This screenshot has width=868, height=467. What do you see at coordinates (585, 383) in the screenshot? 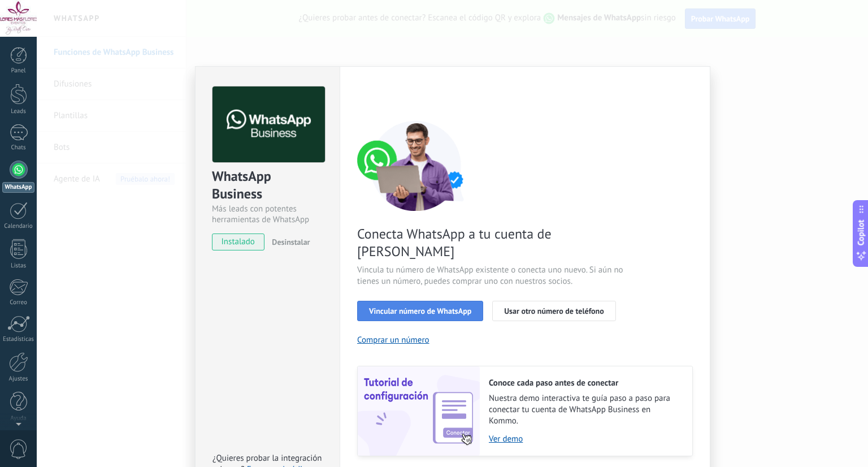
I see `h2: Conoce cada paso antes de conectar` at bounding box center [585, 383].